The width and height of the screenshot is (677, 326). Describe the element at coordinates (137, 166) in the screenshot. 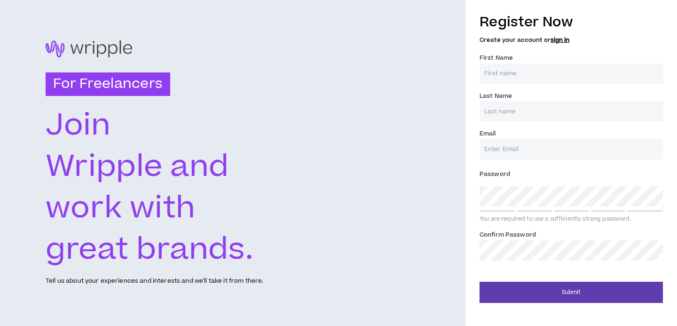

I see `text: Wripple and` at that location.